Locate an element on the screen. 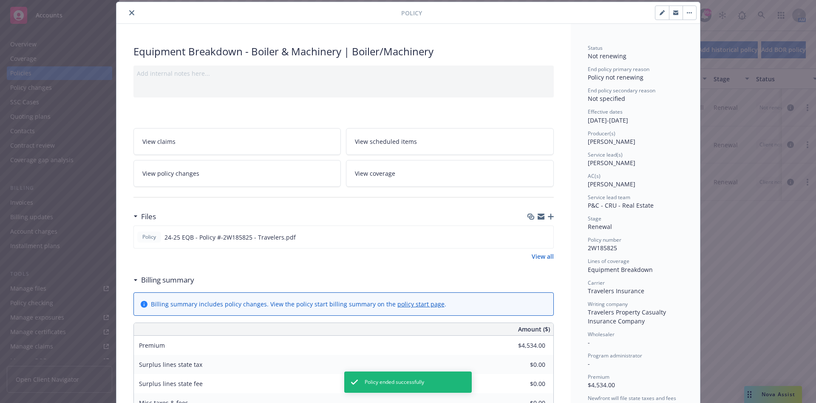 The image size is (816, 403). span: View policy changes is located at coordinates (171, 173).